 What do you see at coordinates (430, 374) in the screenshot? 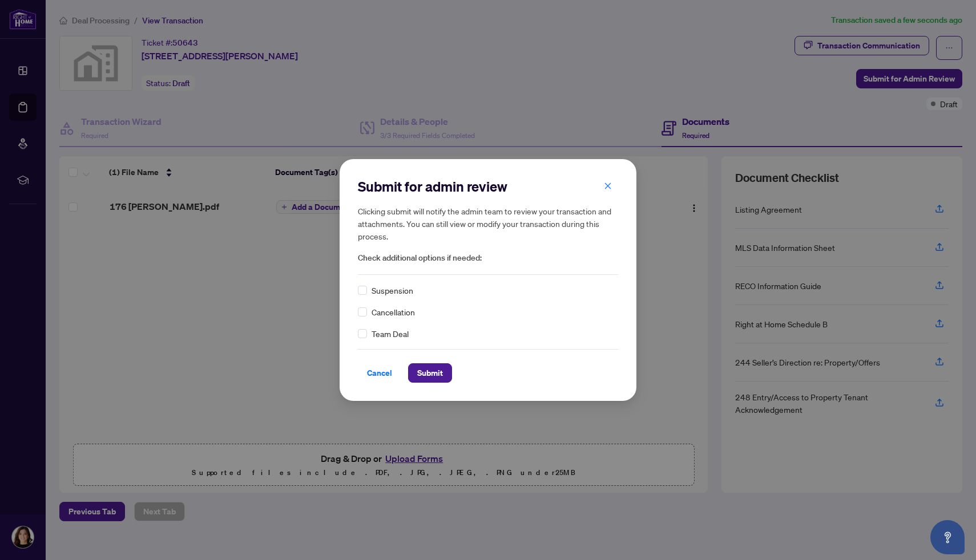
I see `button: Submit` at bounding box center [430, 374].